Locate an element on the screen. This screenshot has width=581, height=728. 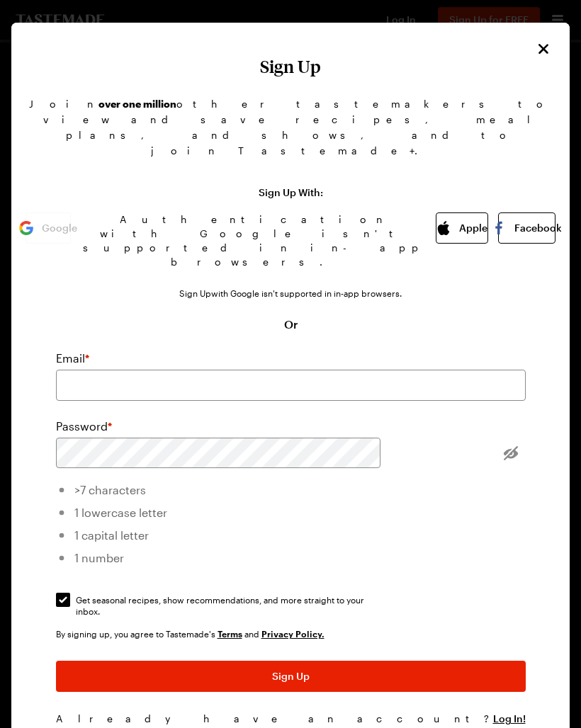
span: Already have an account? is located at coordinates (274, 718).